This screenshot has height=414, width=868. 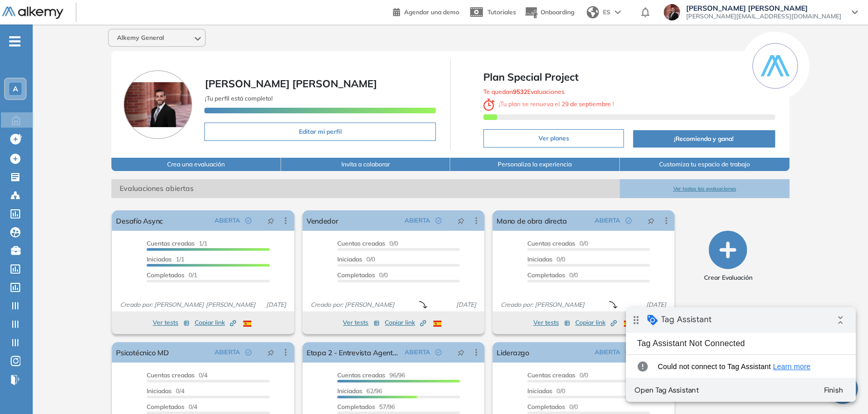 What do you see at coordinates (704, 139) in the screenshot?
I see `button: ¡Recomienda y gana!` at bounding box center [704, 139].